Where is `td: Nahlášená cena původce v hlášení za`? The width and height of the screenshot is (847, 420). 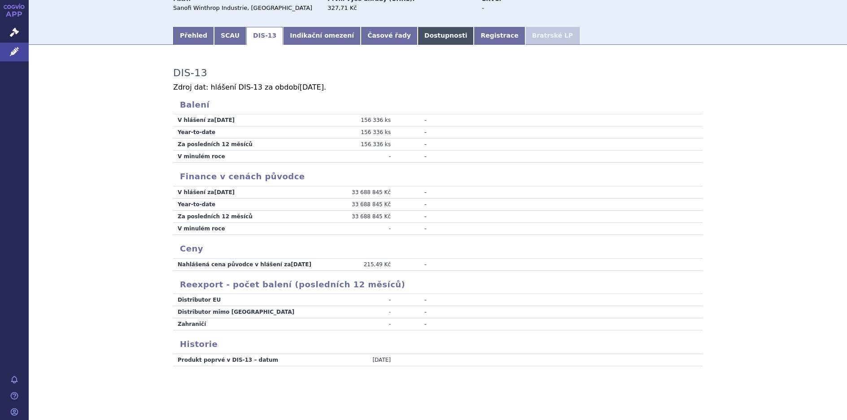
td: Nahlášená cena původce v hlášení za is located at coordinates (252, 265).